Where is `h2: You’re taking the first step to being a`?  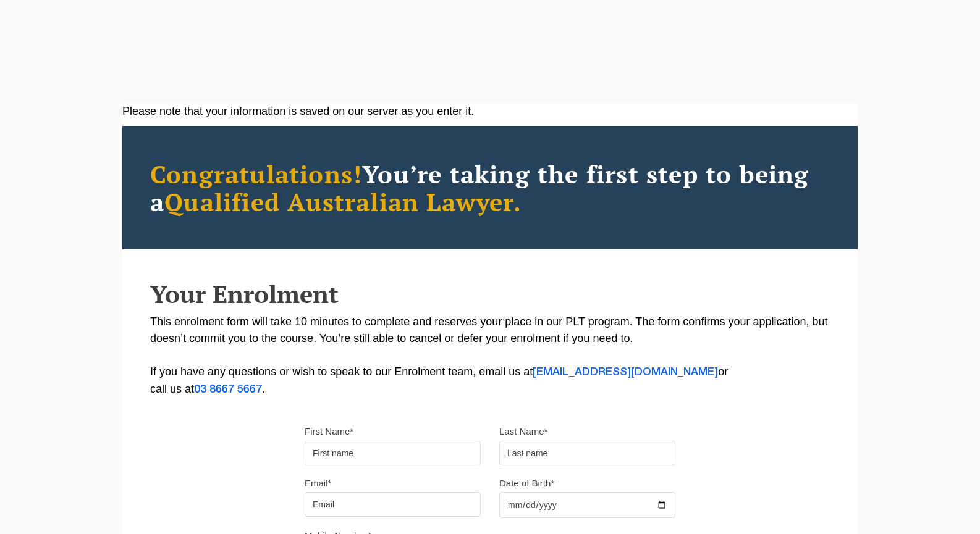 h2: You’re taking the first step to being a is located at coordinates (490, 188).